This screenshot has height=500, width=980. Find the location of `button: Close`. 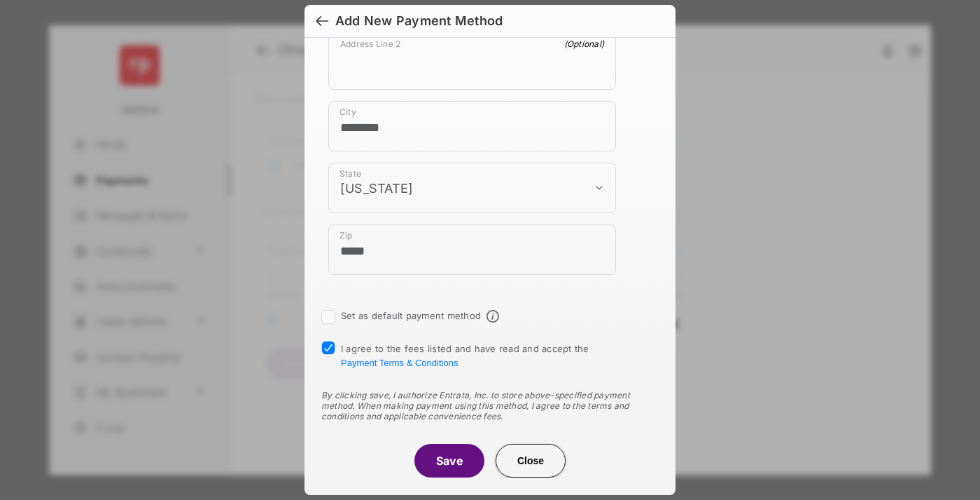

button: Close is located at coordinates (530, 461).